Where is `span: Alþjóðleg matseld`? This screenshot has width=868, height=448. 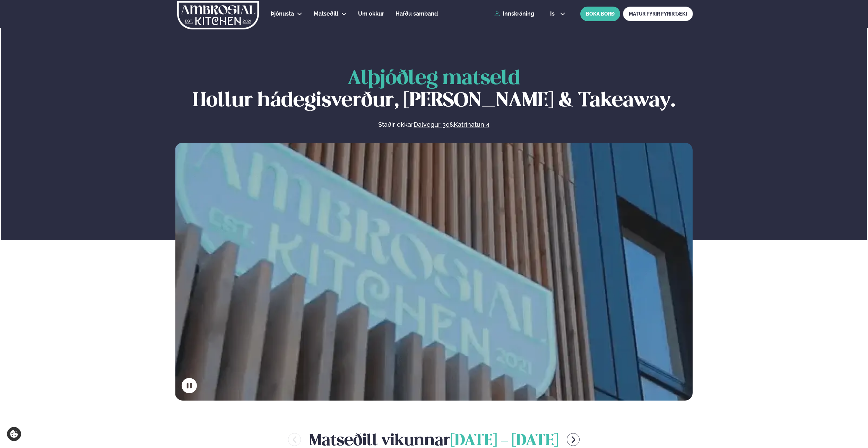
span: Alþjóðleg matseld is located at coordinates (434, 79).